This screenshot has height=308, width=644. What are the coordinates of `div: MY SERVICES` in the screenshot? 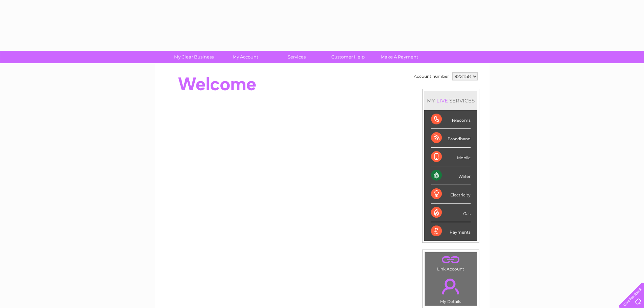 It's located at (450, 101).